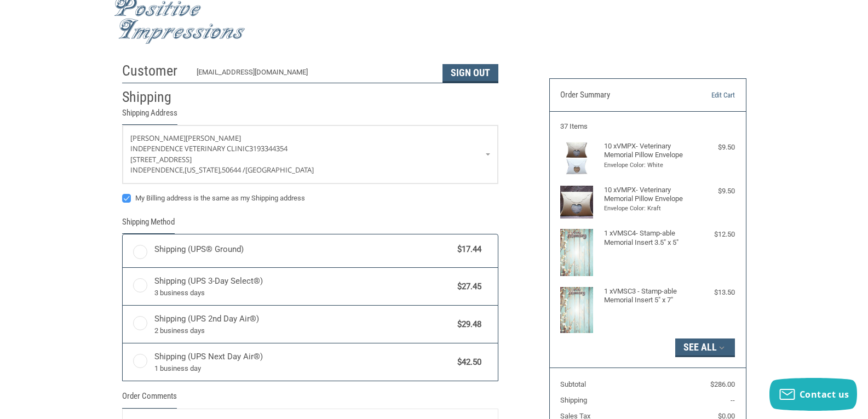 This screenshot has height=419, width=868. Describe the element at coordinates (713, 234) in the screenshot. I see `div: $12.50` at that location.